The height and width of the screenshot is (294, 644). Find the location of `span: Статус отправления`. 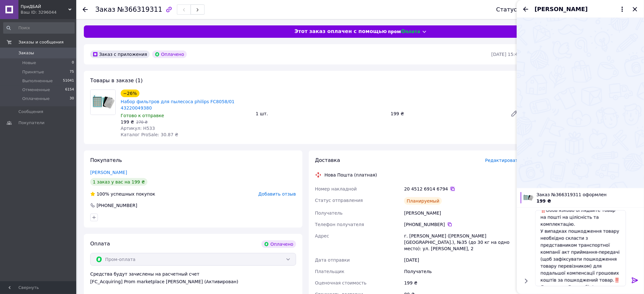

span: Статус отправления is located at coordinates (338, 200).